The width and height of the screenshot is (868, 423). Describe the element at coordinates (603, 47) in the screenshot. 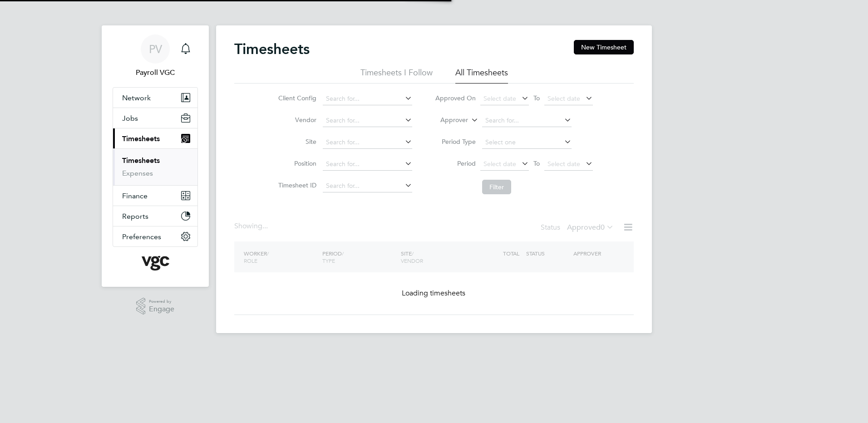

I see `button: New Timesheet` at that location.